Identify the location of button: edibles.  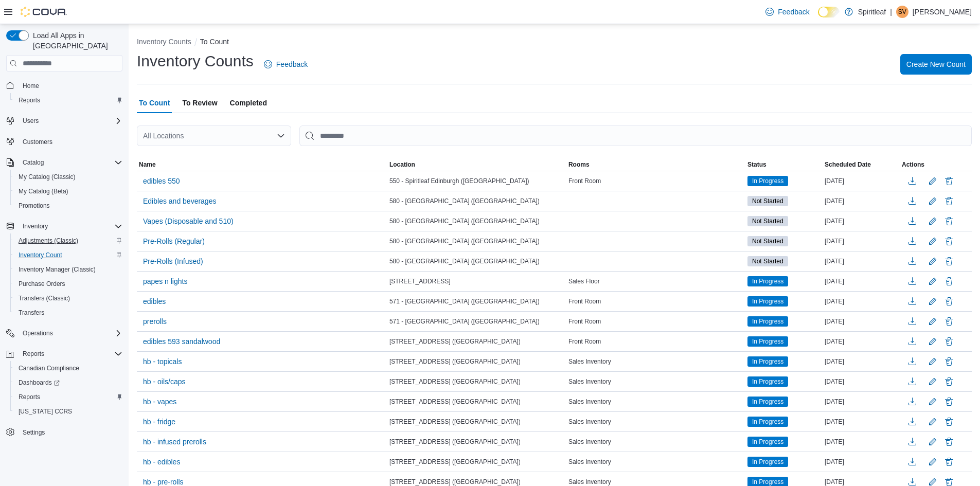
(154, 302).